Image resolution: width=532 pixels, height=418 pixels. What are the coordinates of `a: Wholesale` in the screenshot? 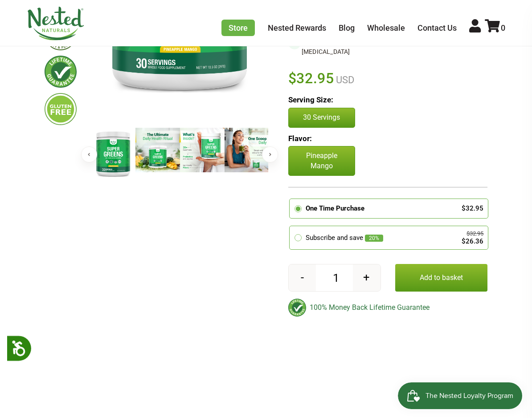 It's located at (386, 28).